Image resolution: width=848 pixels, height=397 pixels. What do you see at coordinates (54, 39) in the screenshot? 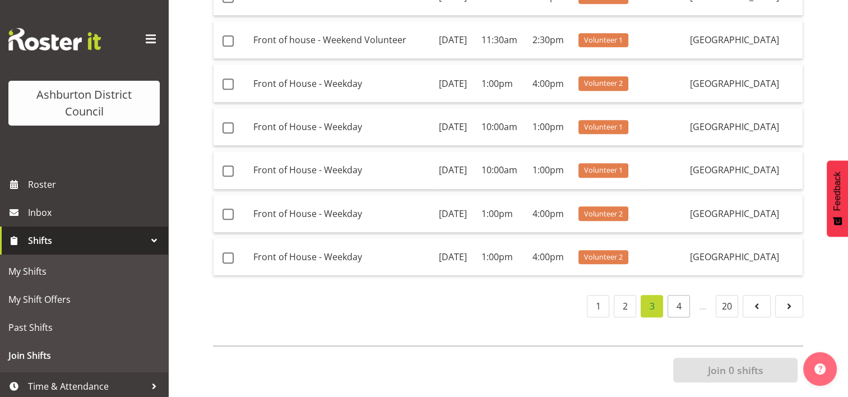
I see `img: Rosterit website logo` at bounding box center [54, 39].